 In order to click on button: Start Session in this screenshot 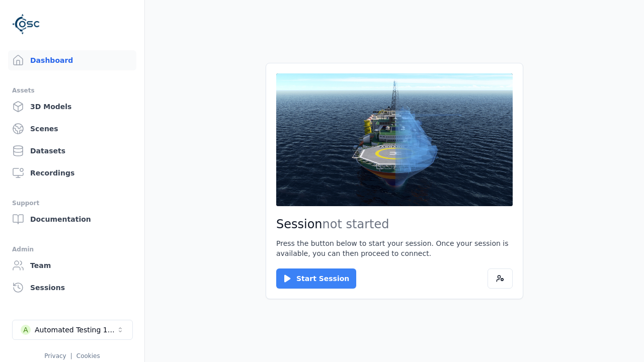, I will do `click(316, 278)`.